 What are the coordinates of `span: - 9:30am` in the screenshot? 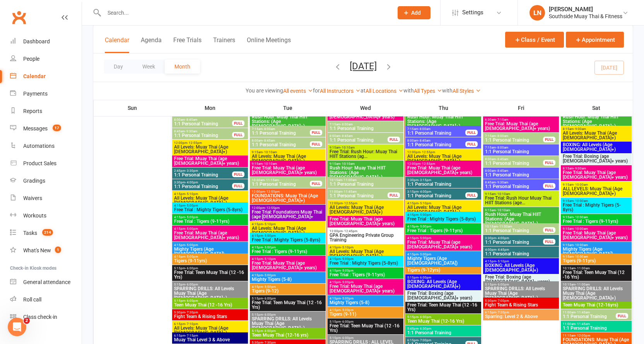 It's located at (502, 182).